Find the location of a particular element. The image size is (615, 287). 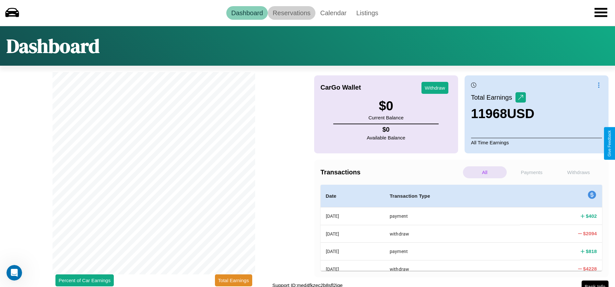

h4: Transactions is located at coordinates (391, 172).